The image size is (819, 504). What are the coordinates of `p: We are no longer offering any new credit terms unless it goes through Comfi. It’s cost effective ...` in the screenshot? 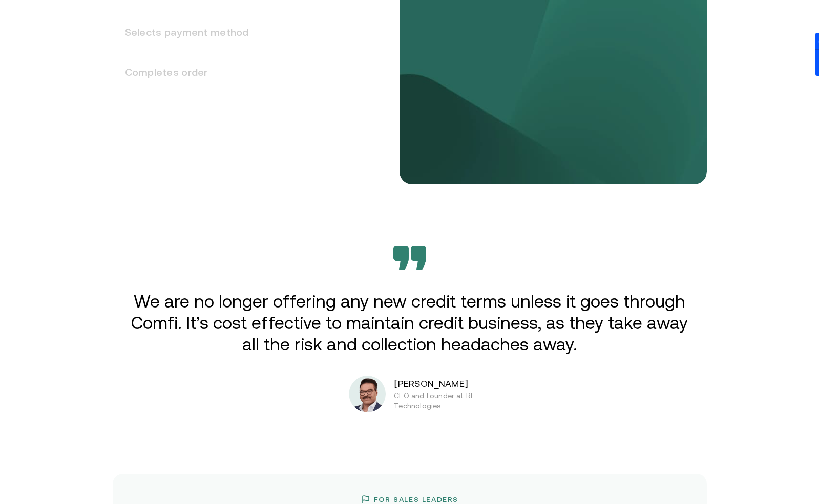 It's located at (410, 323).